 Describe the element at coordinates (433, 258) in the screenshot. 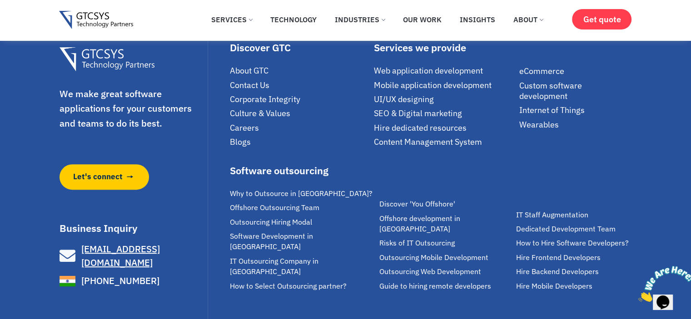

I see `span: Outsourcing Mobile Development` at that location.